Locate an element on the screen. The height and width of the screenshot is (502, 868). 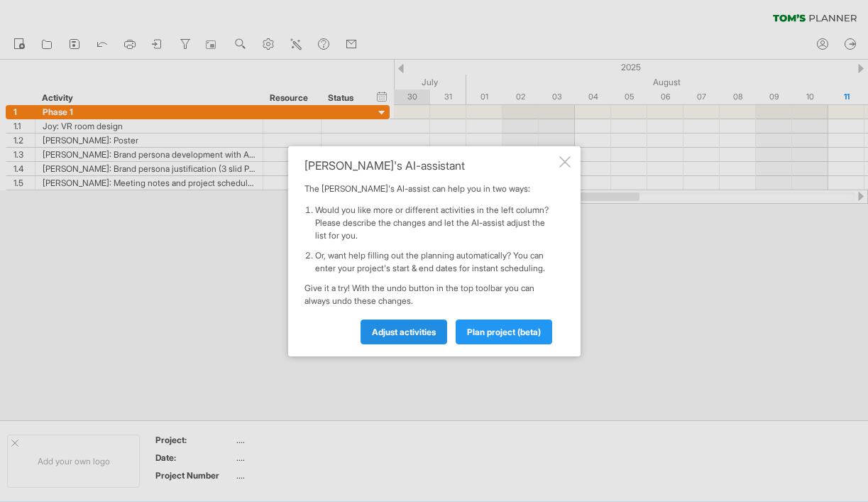
li: Would you like more or different activities in the left column? Please describe the changes and l... is located at coordinates (436, 223).